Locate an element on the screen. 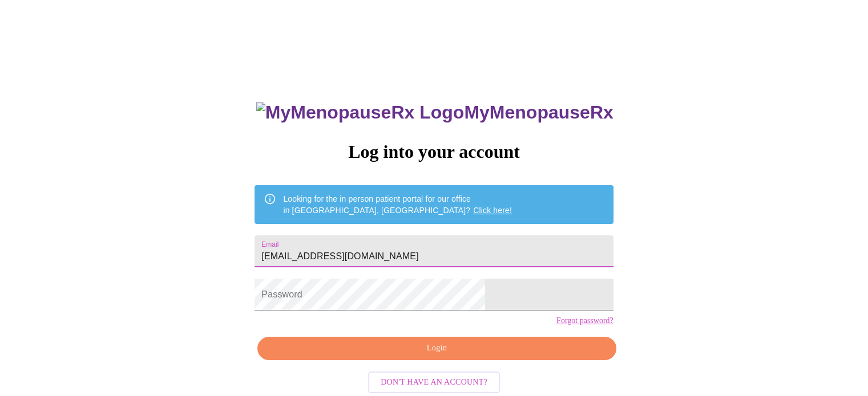 This screenshot has width=868, height=396. h3: Log into your account is located at coordinates (433, 152).